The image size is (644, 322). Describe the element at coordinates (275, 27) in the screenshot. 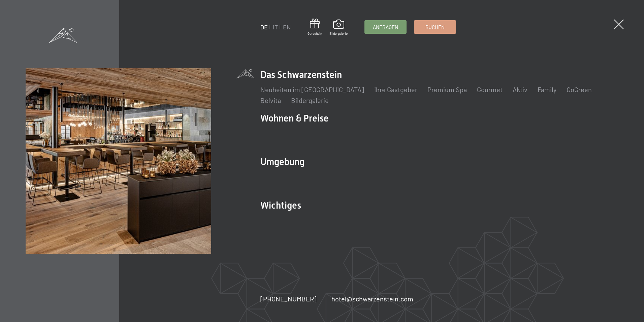

I see `a: IT` at that location.